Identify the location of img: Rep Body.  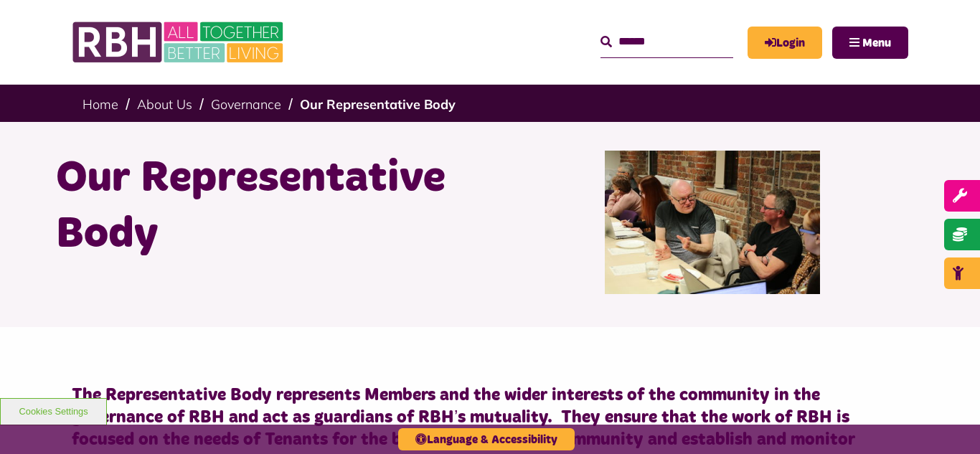
(713, 222).